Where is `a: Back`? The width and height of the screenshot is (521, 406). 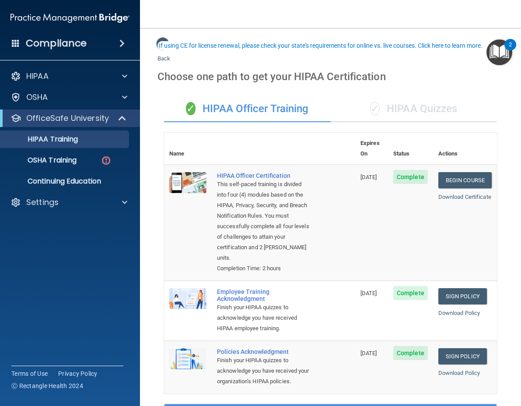 a: Back is located at coordinates (164, 53).